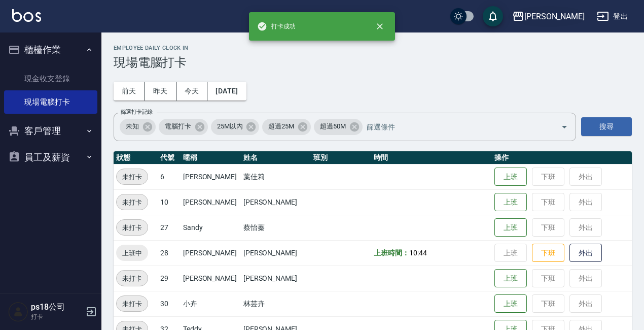 This screenshot has width=644, height=330. What do you see at coordinates (137, 127) in the screenshot?
I see `div: 未知` at bounding box center [137, 127].